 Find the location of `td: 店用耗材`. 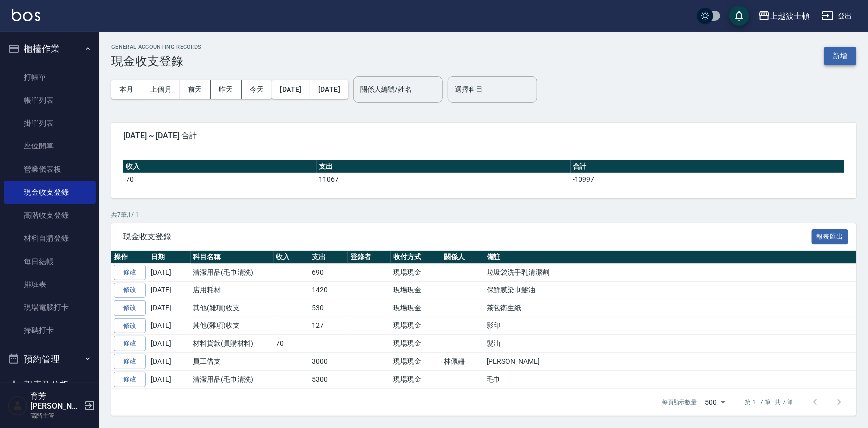

td: 店用耗材 is located at coordinates (232, 290).